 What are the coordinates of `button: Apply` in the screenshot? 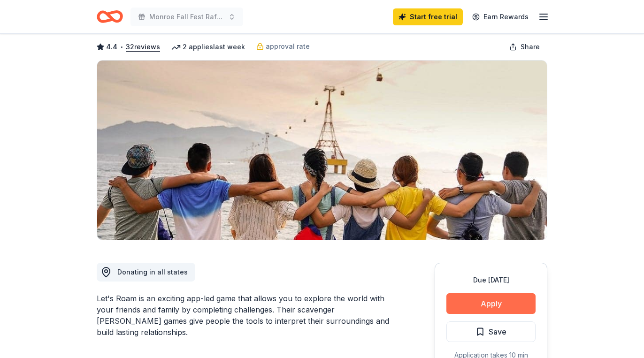 It's located at (491, 304).